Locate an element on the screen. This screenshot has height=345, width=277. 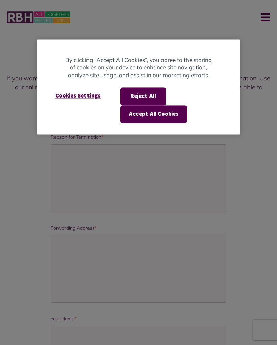
button: Reject All is located at coordinates (143, 96).